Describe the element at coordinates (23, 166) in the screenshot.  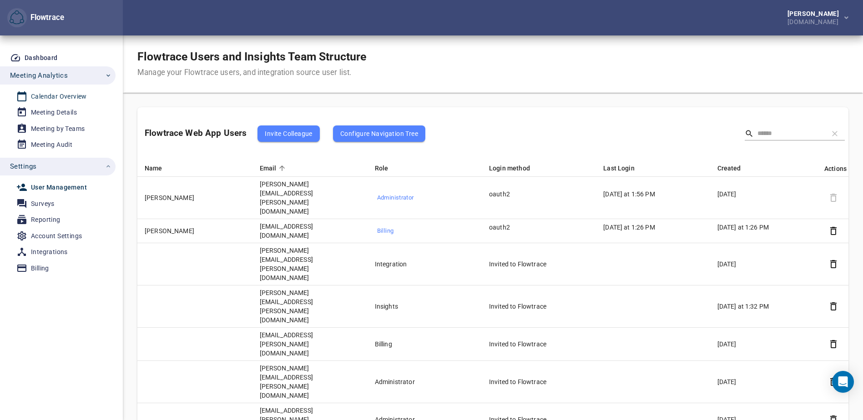
I see `span: Settings` at that location.